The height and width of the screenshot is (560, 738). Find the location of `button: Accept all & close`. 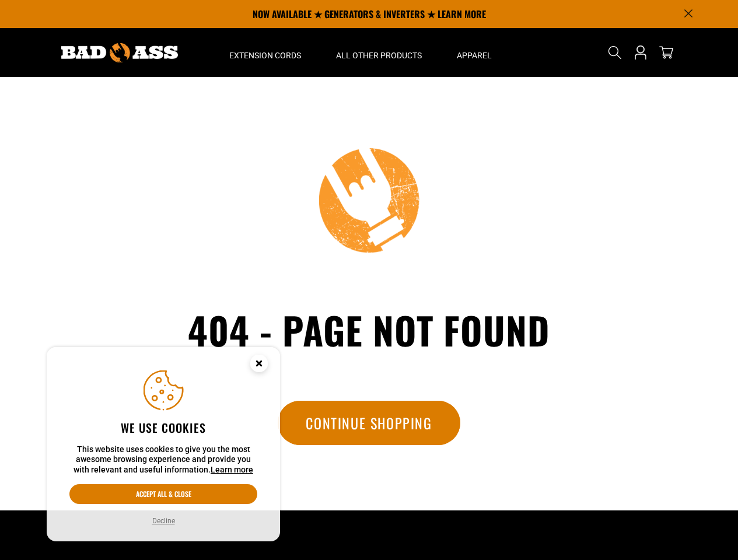

button: Accept all & close is located at coordinates (163, 494).